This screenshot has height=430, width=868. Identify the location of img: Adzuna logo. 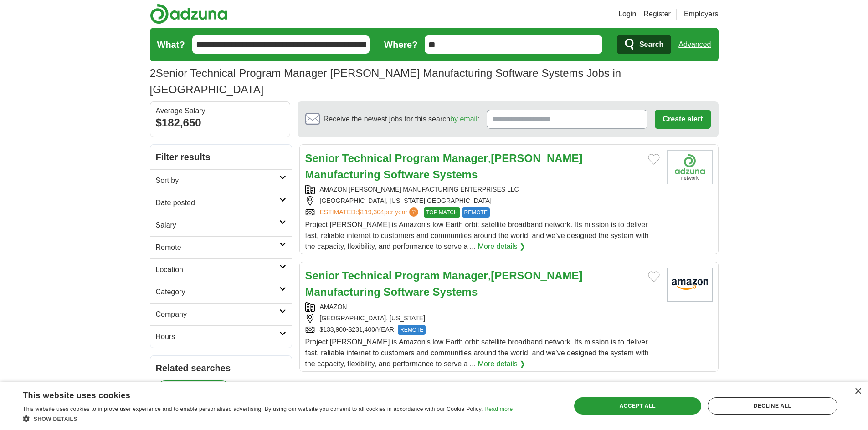
(189, 14).